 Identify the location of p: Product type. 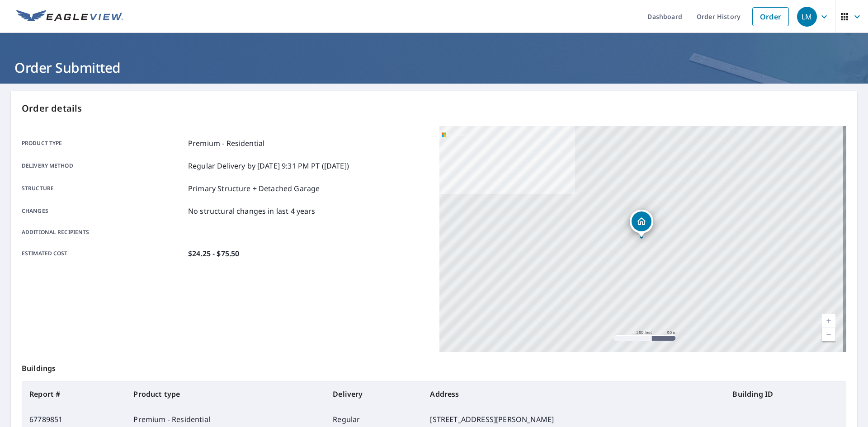
(103, 143).